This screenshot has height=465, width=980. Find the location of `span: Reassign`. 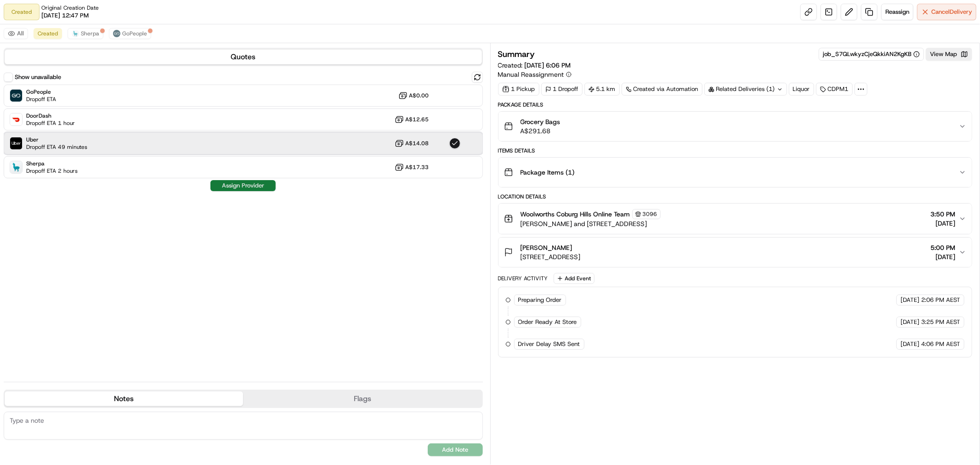

span: Reassign is located at coordinates (898, 12).